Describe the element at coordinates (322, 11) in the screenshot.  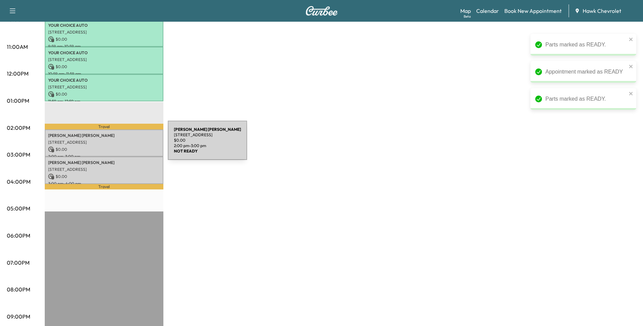
I see `img: Curbee Logo` at that location.